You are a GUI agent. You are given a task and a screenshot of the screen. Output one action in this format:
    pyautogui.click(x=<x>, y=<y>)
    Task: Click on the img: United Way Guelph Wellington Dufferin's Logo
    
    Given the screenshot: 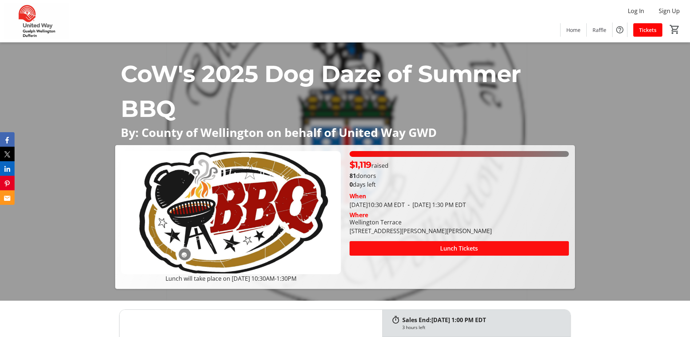 What is the action you would take?
    pyautogui.click(x=37, y=21)
    